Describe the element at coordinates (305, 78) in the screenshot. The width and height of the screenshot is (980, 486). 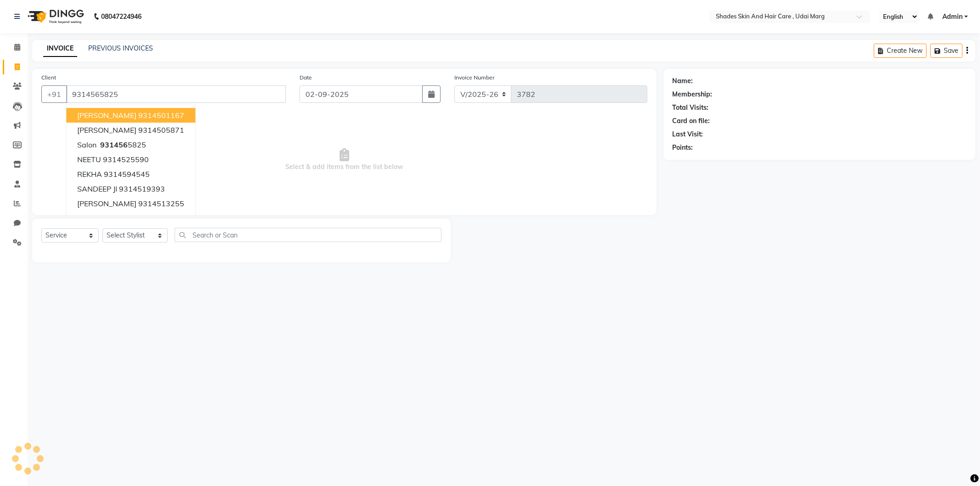
I see `label: Date` at that location.